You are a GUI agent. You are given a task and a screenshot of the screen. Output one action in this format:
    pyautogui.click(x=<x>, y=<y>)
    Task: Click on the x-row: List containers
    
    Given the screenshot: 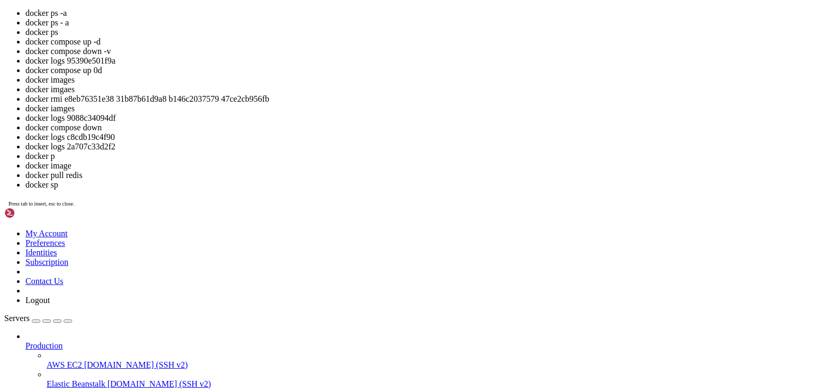 What is the action you would take?
    pyautogui.click(x=340, y=144)
    